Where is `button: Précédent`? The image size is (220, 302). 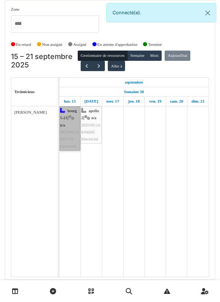 button: Précédent is located at coordinates (87, 66).